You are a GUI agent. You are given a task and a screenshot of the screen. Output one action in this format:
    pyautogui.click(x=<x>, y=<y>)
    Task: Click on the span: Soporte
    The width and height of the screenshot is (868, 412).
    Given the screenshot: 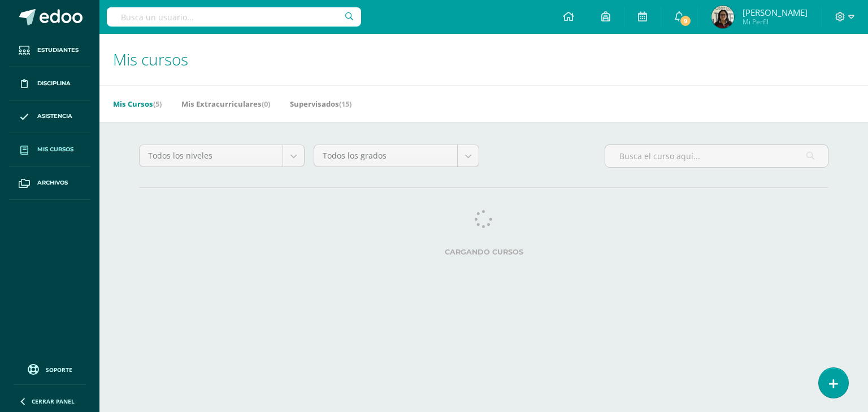 What is the action you would take?
    pyautogui.click(x=59, y=370)
    